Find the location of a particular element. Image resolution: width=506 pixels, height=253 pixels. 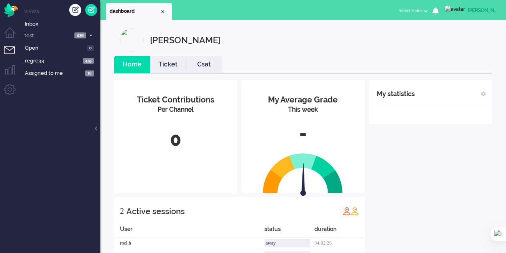

li: Home is located at coordinates (132, 64).